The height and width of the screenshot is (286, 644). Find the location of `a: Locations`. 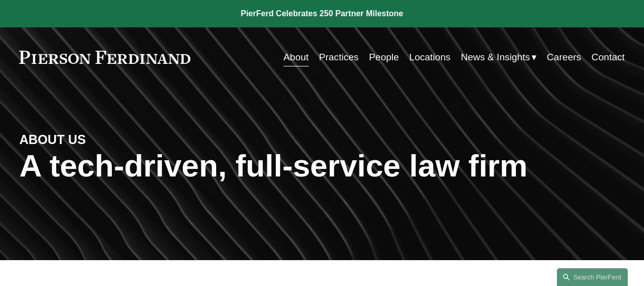

a: Locations is located at coordinates (430, 57).